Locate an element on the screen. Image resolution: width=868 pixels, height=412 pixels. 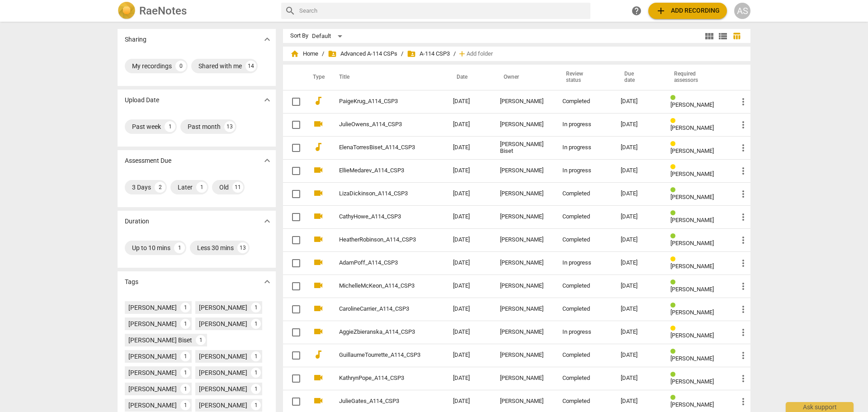
a: CarolineCarrier_A114_CSP3 is located at coordinates (380, 309).